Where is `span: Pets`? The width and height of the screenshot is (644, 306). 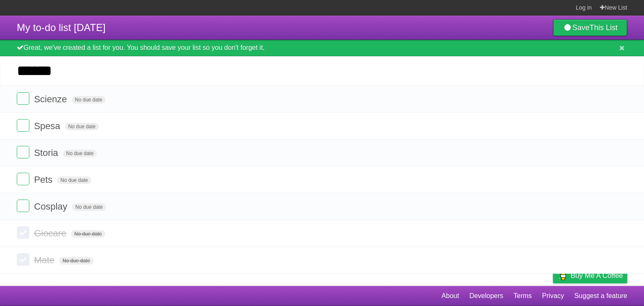 span: Pets is located at coordinates (44, 179).